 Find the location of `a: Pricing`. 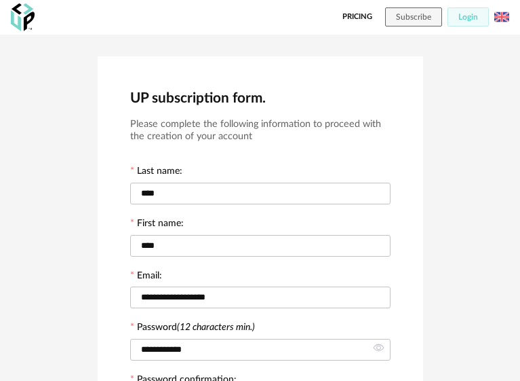

a: Pricing is located at coordinates (358, 17).